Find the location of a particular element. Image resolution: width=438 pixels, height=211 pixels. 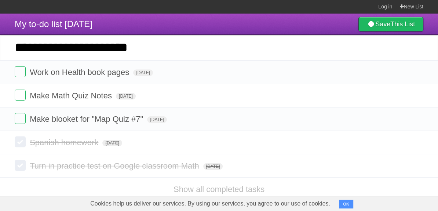

span: Turn in practice test on Google classroom Math is located at coordinates (115, 166).